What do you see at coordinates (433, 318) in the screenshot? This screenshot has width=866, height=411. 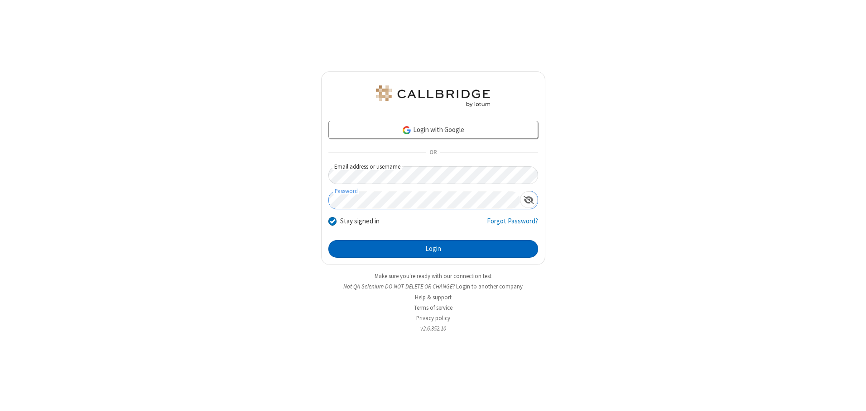 I see `a: Privacy policy` at bounding box center [433, 318].